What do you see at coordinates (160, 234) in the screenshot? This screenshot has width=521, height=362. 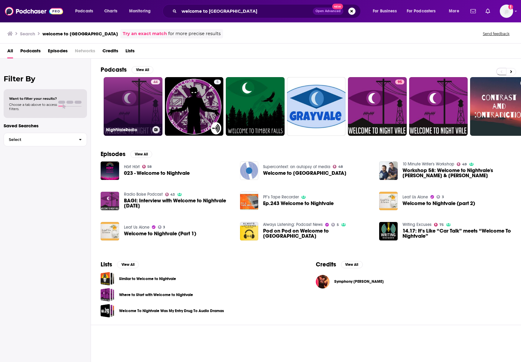 I see `span: Welcome to Nightvale (Part 1)` at bounding box center [160, 234].